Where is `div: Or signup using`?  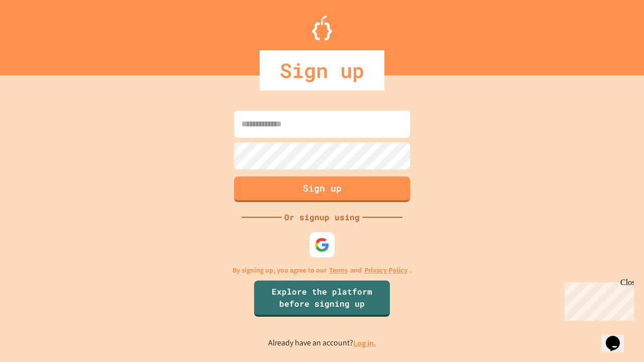 div: Or signup using is located at coordinates (322, 217).